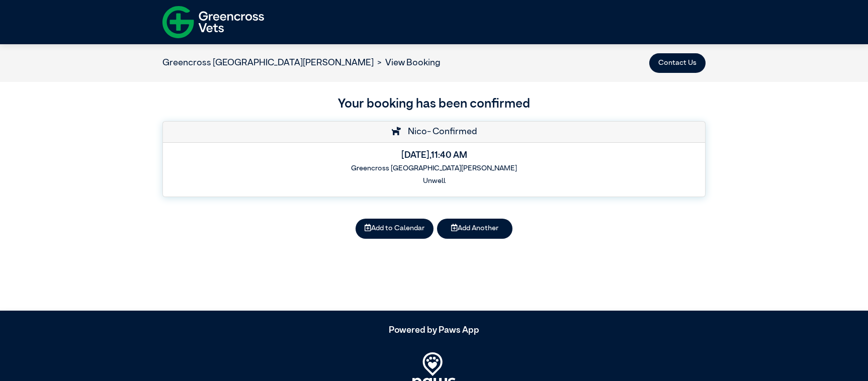 The width and height of the screenshot is (868, 381). I want to click on span: - Confirmed, so click(452, 132).